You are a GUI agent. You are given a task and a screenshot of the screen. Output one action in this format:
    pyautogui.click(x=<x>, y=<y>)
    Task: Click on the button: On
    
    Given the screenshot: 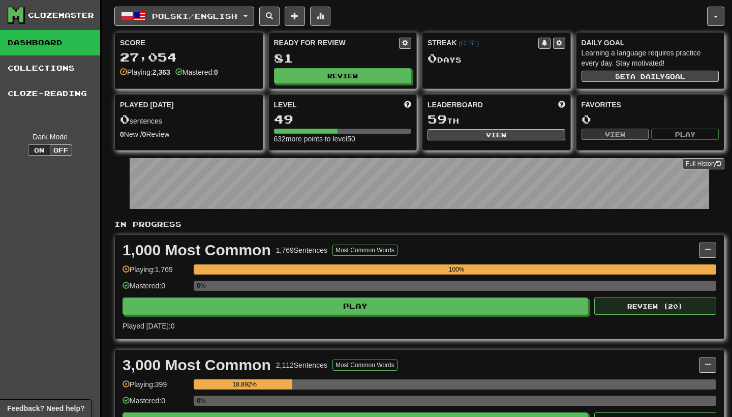 What is the action you would take?
    pyautogui.click(x=39, y=150)
    